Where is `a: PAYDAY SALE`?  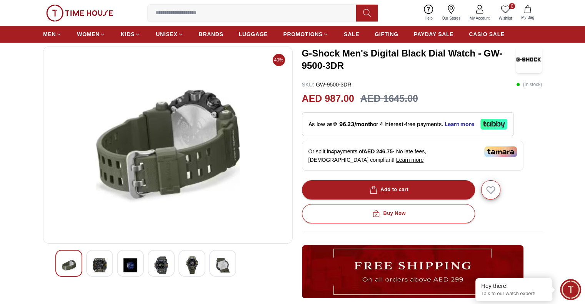
a: PAYDAY SALE is located at coordinates (434, 34).